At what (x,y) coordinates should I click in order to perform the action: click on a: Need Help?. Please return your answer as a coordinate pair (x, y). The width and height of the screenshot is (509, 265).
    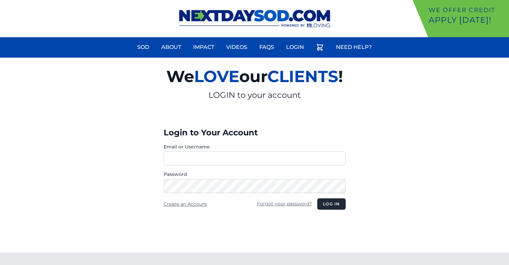
    Looking at the image, I should click on (354, 47).